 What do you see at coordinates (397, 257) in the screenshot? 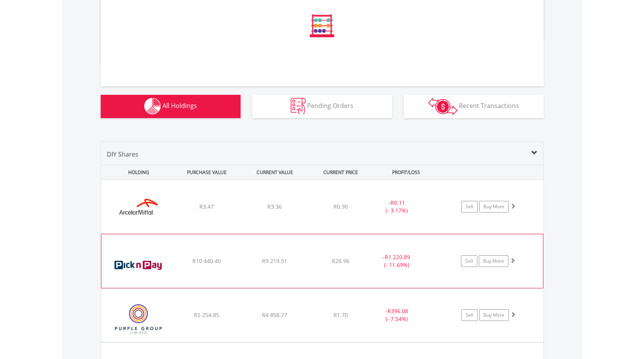
I see `span: R1 220.89` at bounding box center [397, 257].